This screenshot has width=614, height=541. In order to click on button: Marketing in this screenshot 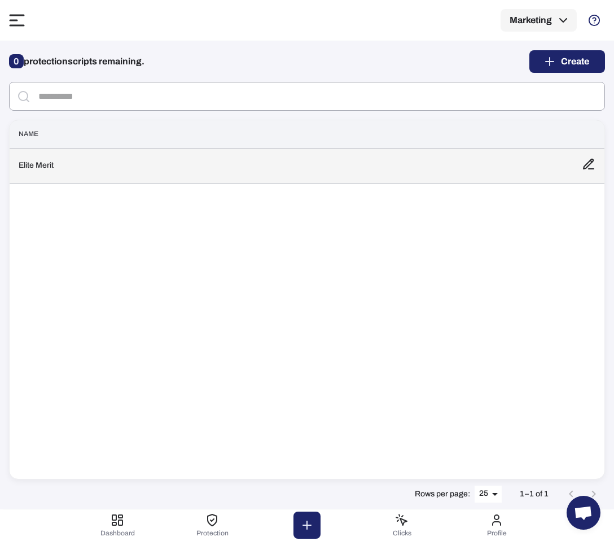, I will do `click(539, 20)`.